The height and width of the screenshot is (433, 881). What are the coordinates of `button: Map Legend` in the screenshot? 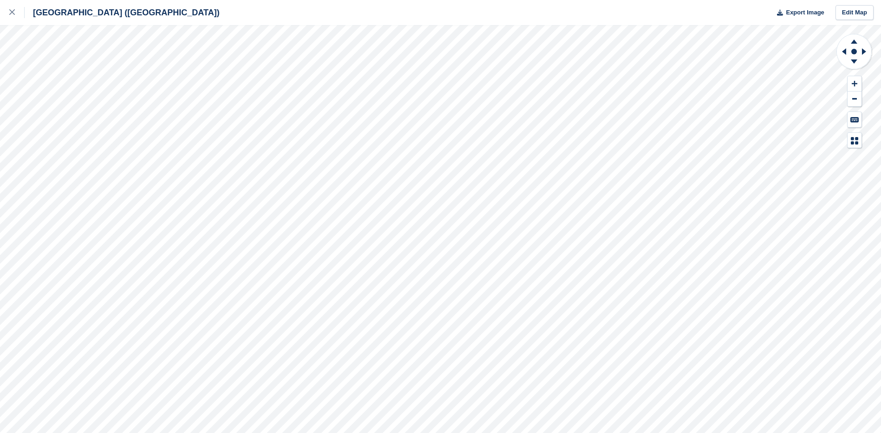 It's located at (854, 140).